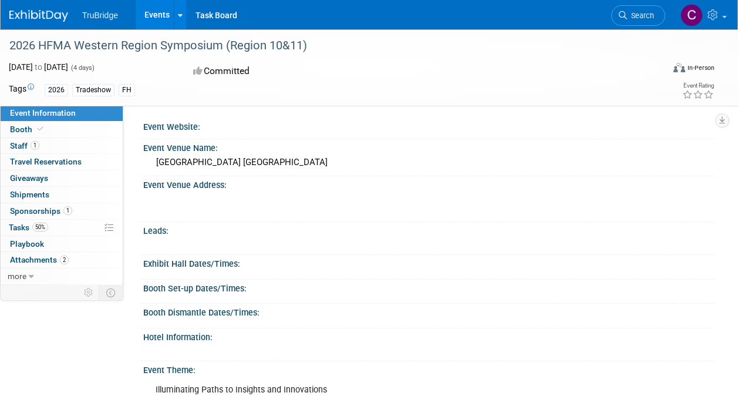 This screenshot has width=738, height=396. I want to click on span: (4 days), so click(82, 67).